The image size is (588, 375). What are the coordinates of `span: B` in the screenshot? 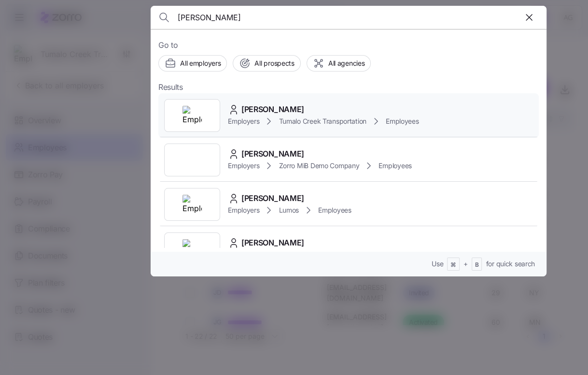 It's located at (477, 265).